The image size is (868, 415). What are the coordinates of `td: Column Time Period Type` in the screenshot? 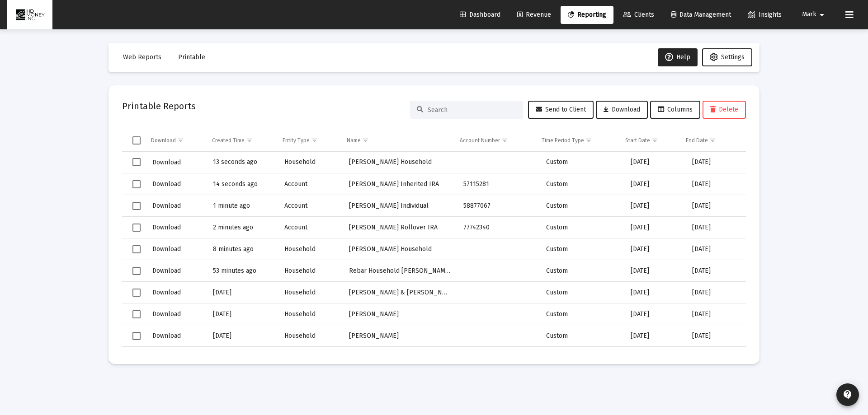 It's located at (577, 141).